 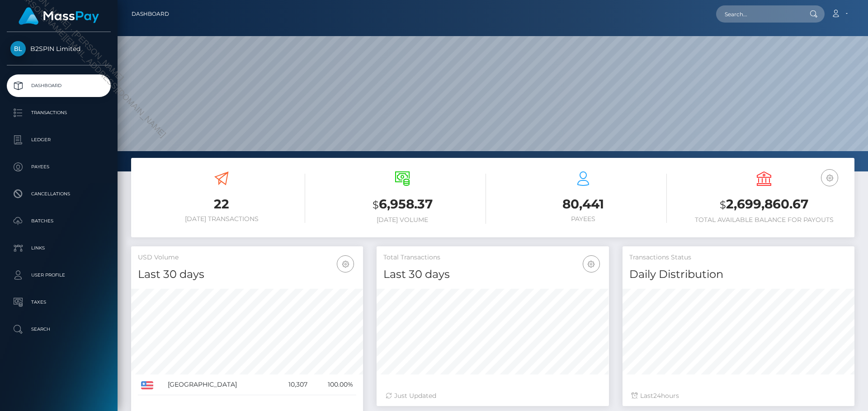 What do you see at coordinates (59, 330) in the screenshot?
I see `a: Search` at bounding box center [59, 330].